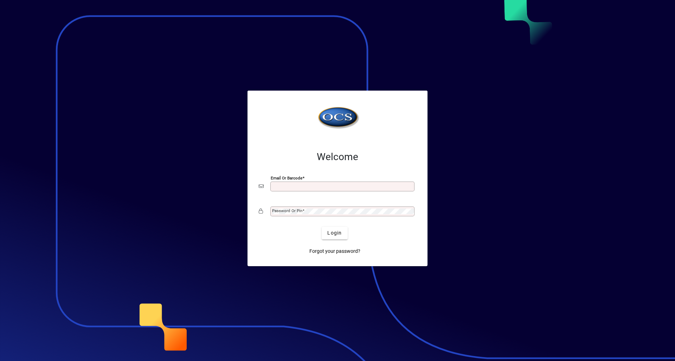  I want to click on span: Login, so click(334, 233).